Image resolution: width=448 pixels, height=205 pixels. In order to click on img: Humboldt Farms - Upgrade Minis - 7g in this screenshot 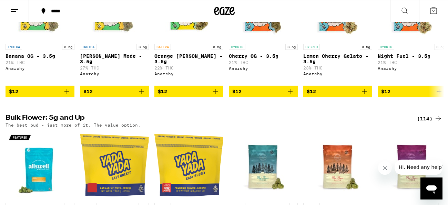, I will do `click(412, 165)`.